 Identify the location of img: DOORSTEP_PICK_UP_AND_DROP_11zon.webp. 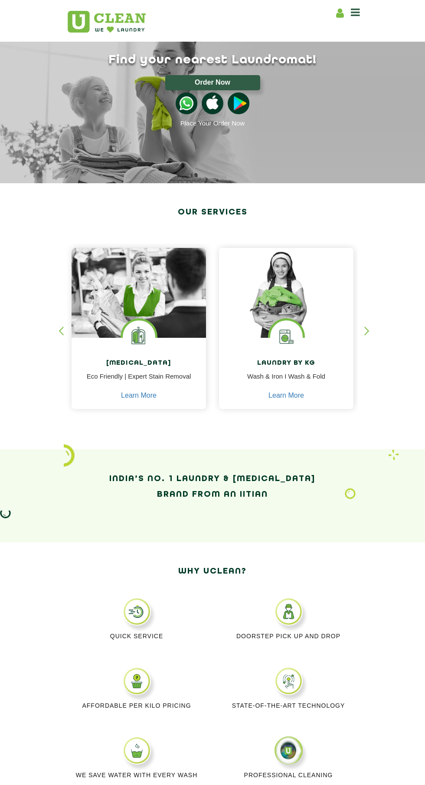
(289, 611).